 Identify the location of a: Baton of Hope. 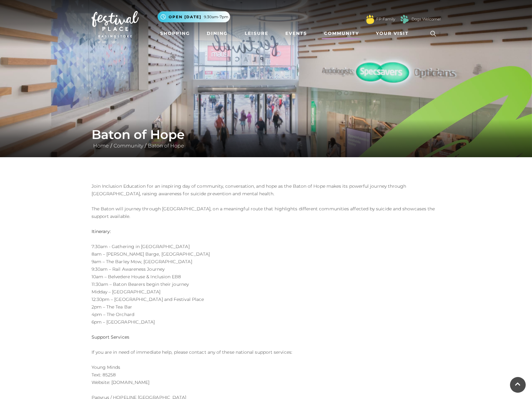
(166, 145).